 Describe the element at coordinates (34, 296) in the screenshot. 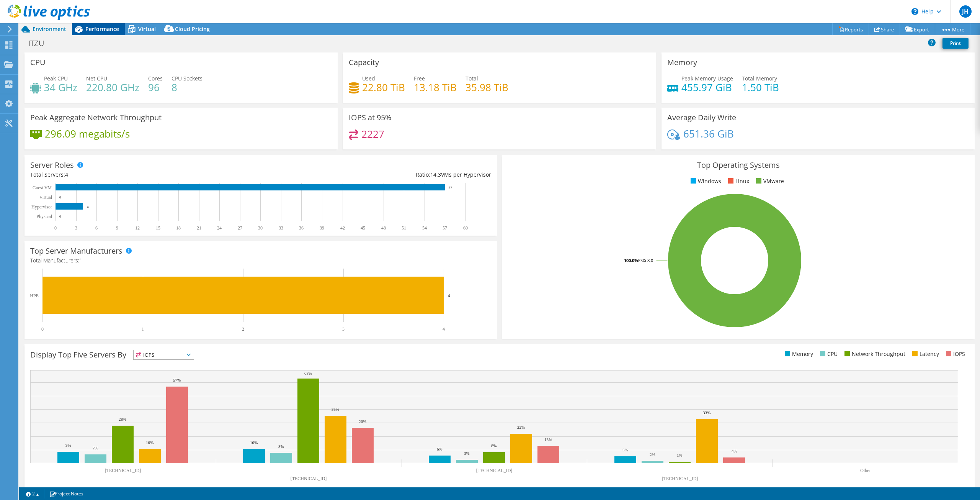

I see `text: HPE` at that location.